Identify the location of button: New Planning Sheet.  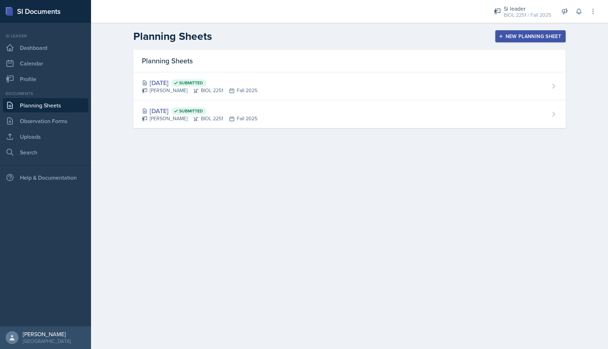
(531, 36).